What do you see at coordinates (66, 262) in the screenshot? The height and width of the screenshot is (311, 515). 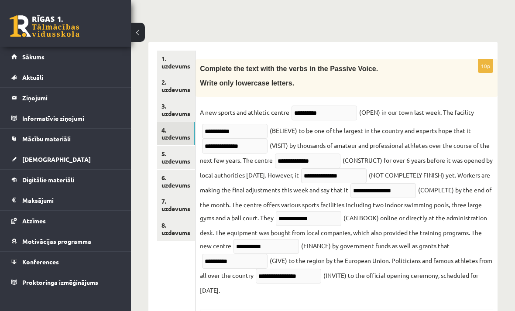 I see `a: Konferences` at bounding box center [66, 262].